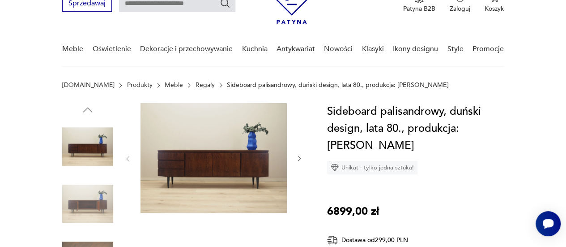 Image resolution: width=566 pixels, height=247 pixels. What do you see at coordinates (296, 49) in the screenshot?
I see `a: Antykwariat` at bounding box center [296, 49].